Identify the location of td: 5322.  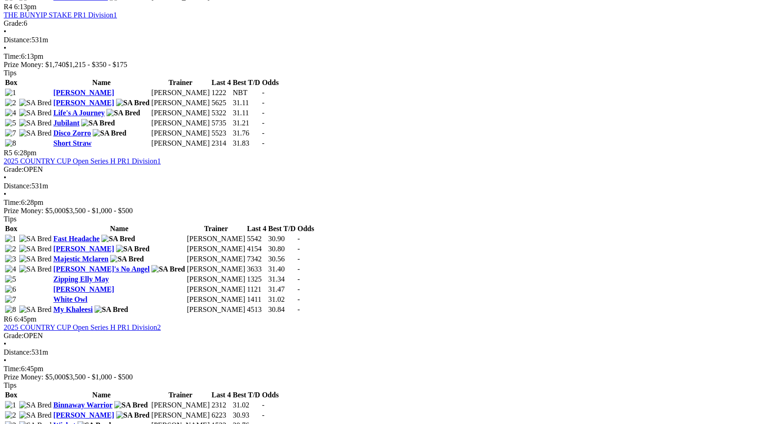
(221, 113).